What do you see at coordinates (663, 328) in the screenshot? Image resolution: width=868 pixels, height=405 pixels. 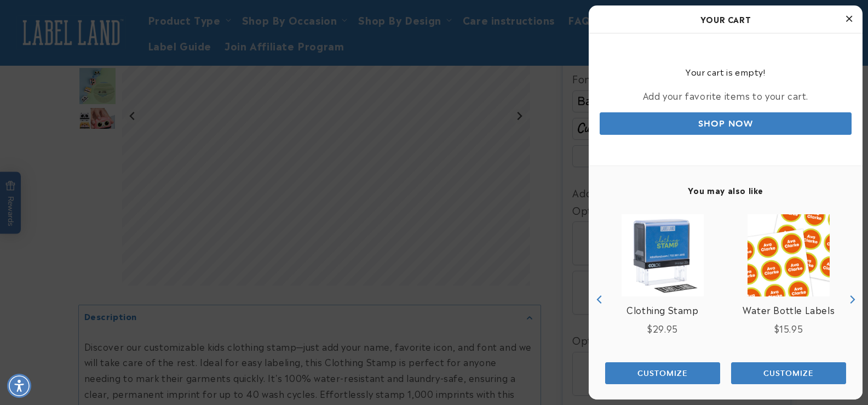 I see `span: $29.95` at bounding box center [663, 328].